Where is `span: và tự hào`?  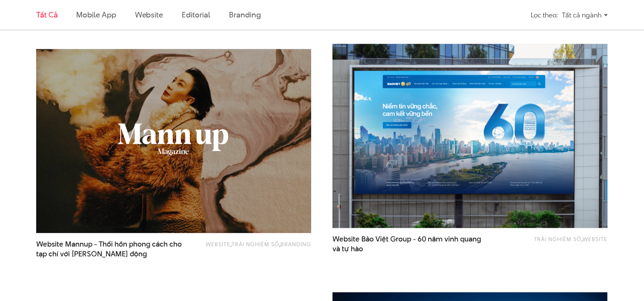
span: và tự hào is located at coordinates (348, 249).